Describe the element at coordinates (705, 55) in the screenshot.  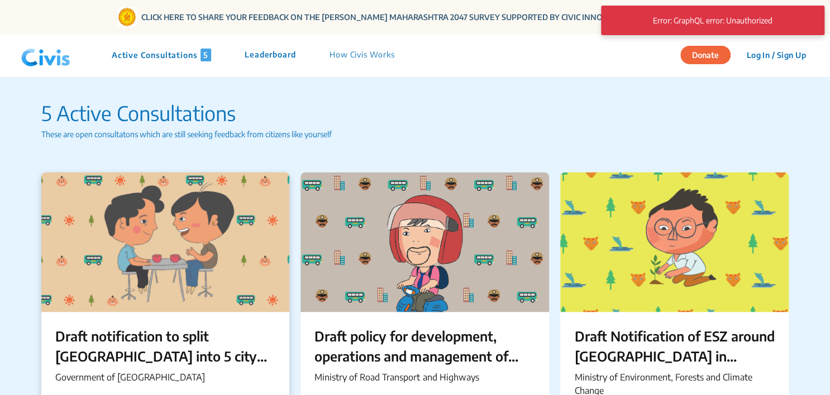
I see `button: Donate` at that location.